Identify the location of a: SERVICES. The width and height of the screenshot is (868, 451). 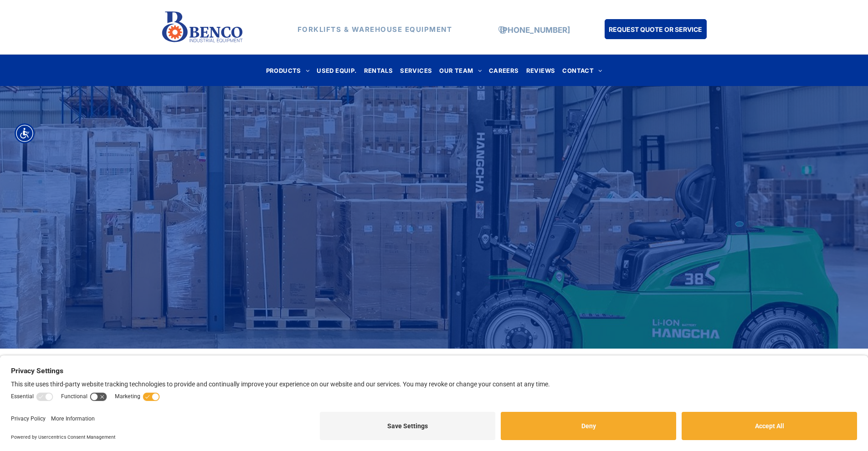
(416, 70).